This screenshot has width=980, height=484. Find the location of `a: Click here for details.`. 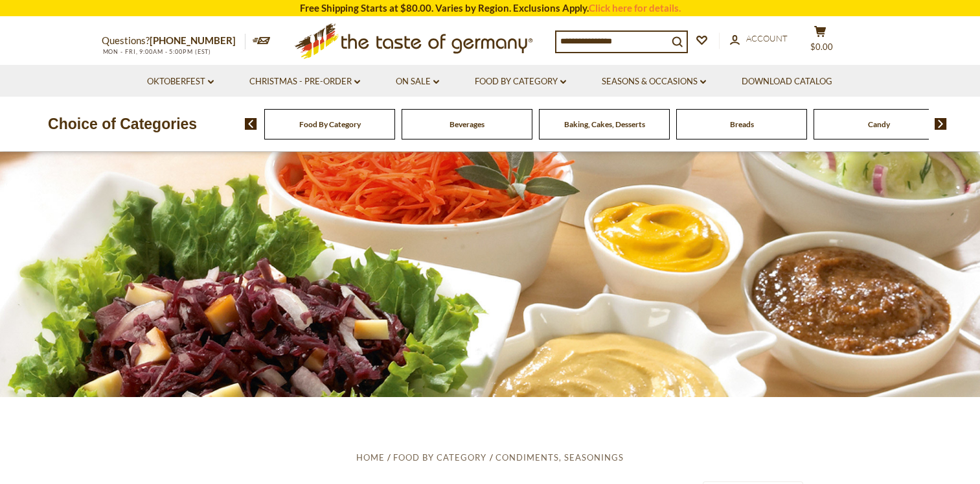

a: Click here for details. is located at coordinates (635, 8).